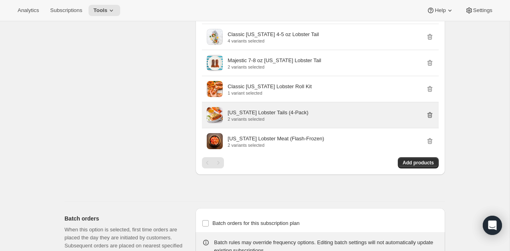  Describe the element at coordinates (440, 10) in the screenshot. I see `span: Help` at that location.